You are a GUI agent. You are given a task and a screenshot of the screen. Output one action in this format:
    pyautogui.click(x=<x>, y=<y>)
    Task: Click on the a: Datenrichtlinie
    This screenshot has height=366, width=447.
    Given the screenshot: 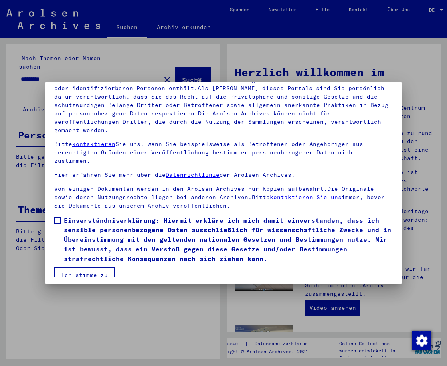 What is the action you would take?
    pyautogui.click(x=193, y=175)
    